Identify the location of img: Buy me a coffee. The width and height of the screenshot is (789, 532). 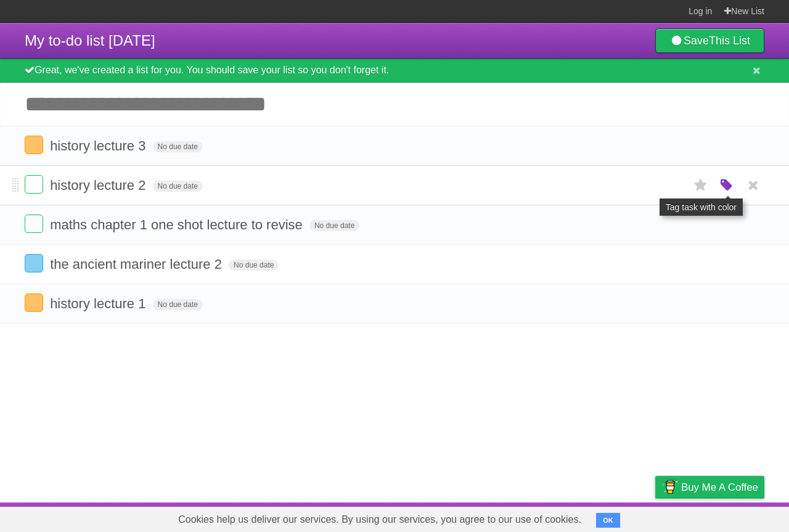
(669, 487).